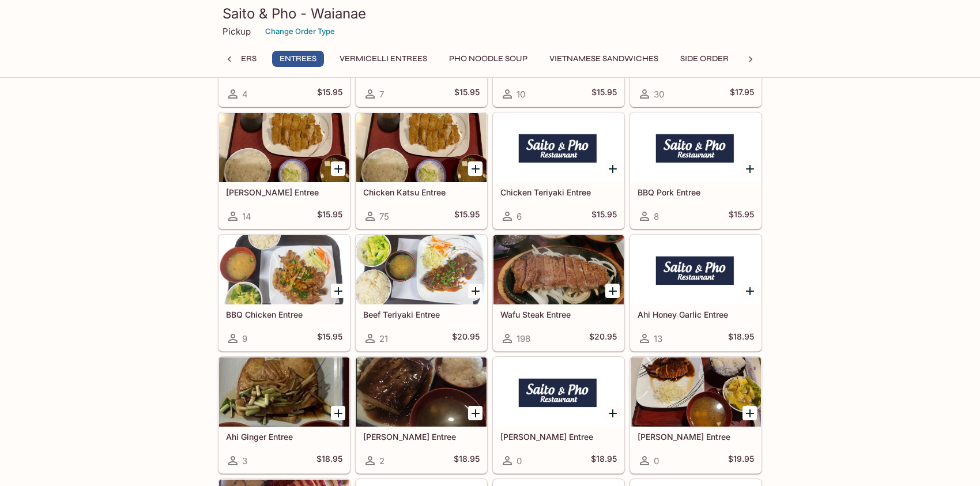 The image size is (980, 486). Describe the element at coordinates (612, 168) in the screenshot. I see `button: Add Chicken Teriyaki Entree` at that location.